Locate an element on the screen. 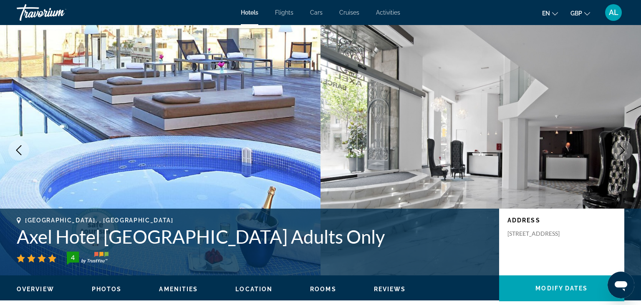  a: Hotels is located at coordinates (250, 13).